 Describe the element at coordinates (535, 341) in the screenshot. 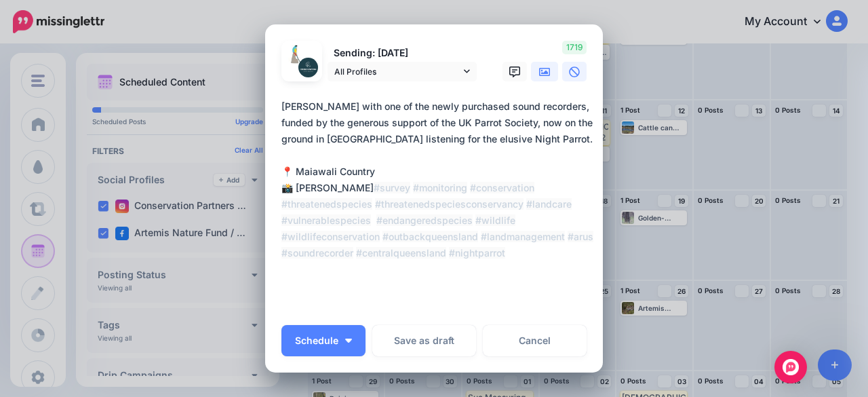

I see `a: Cancel` at that location.